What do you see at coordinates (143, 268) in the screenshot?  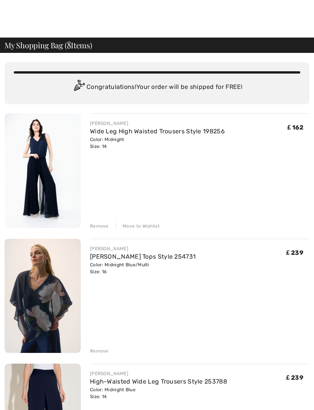 I see `div: Color: Midnight Blue/Multi Size: 16` at bounding box center [143, 268].